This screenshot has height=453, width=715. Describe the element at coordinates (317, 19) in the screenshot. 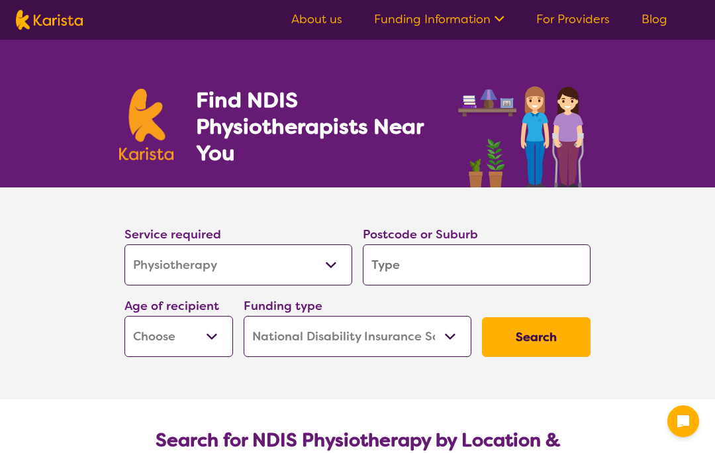

I see `a: About us` at that location.